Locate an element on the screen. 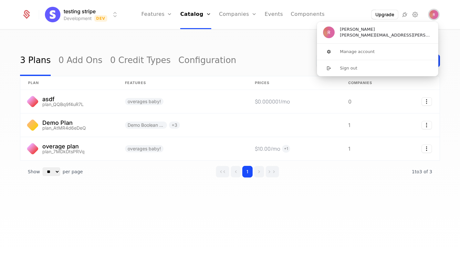 The image size is (460, 258). button: Manage account is located at coordinates (378, 52).